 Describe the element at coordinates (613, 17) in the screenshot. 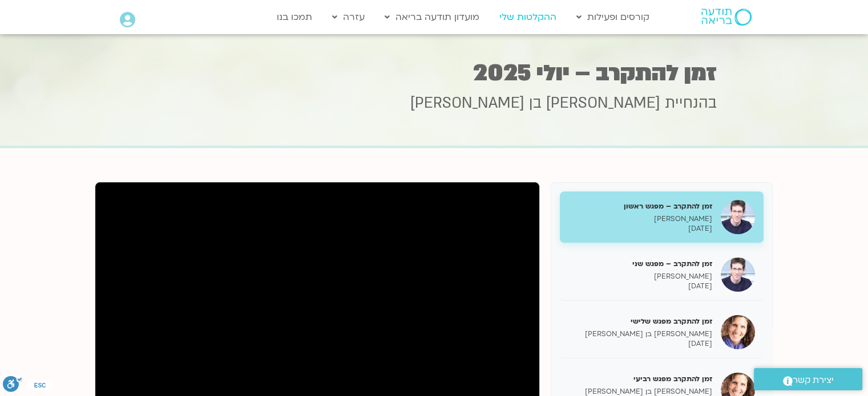

I see `a: קורסים ופעילות` at that location.